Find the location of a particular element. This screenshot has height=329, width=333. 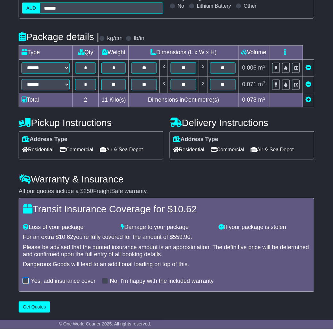

td: Type is located at coordinates (46, 53).